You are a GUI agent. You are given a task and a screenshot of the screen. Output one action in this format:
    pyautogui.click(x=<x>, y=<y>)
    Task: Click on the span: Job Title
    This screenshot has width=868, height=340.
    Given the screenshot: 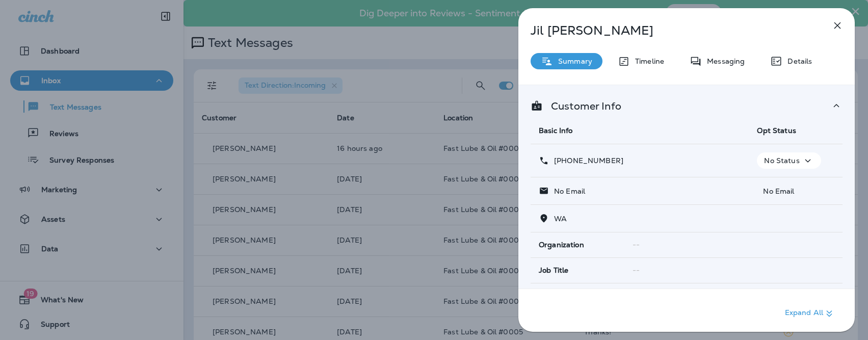 What is the action you would take?
    pyautogui.click(x=554, y=270)
    